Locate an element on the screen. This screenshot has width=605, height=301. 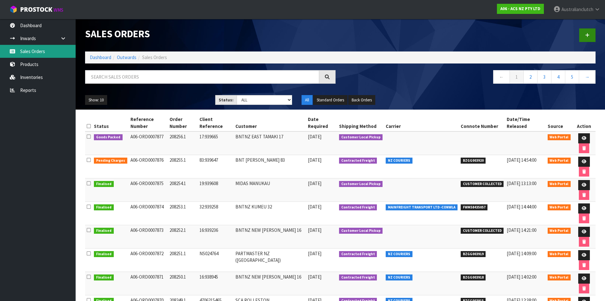
span: Australianclutch is located at coordinates (578, 9).